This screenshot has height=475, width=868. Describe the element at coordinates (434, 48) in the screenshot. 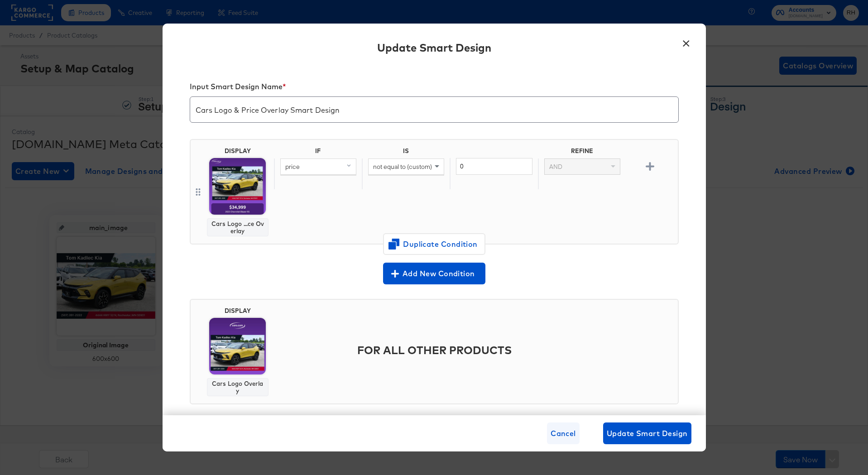

I see `div: Update Smart Design` at that location.